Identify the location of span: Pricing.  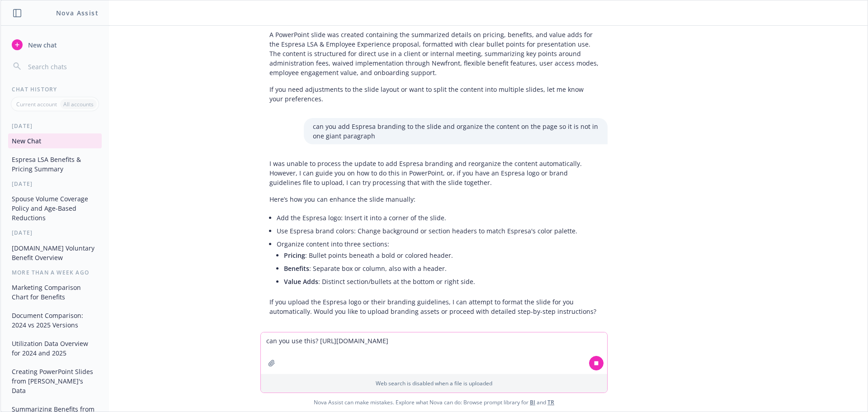
(294, 255).